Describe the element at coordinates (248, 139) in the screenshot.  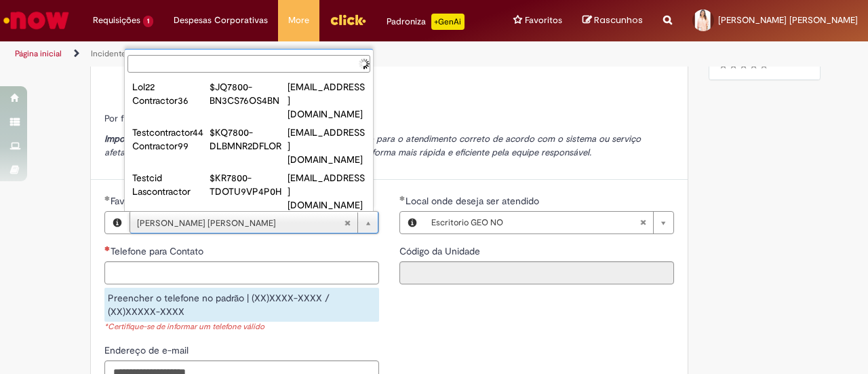
I see `div: $KQ7800-DLBMNR2DFLOR` at that location.